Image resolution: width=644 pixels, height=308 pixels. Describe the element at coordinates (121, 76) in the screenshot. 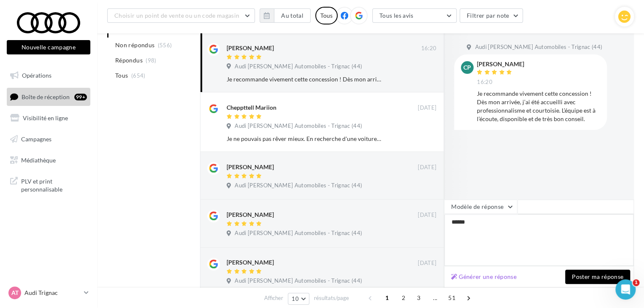

I see `span: Tous` at that location.